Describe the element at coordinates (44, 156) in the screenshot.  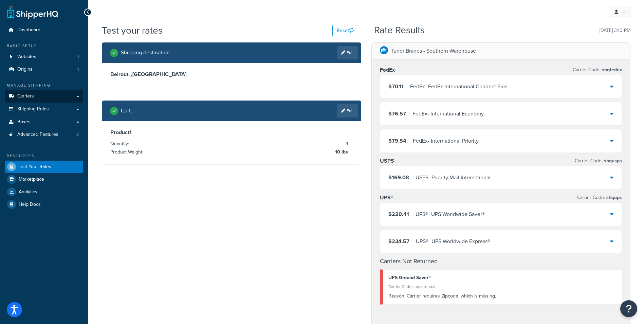
I see `div: Resources` at that location.